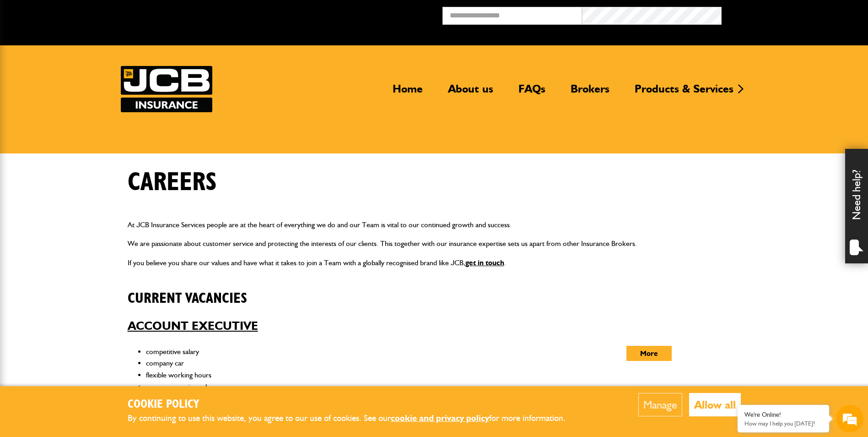 The width and height of the screenshot is (868, 437). Describe the element at coordinates (172, 182) in the screenshot. I see `h1: Careers` at that location.